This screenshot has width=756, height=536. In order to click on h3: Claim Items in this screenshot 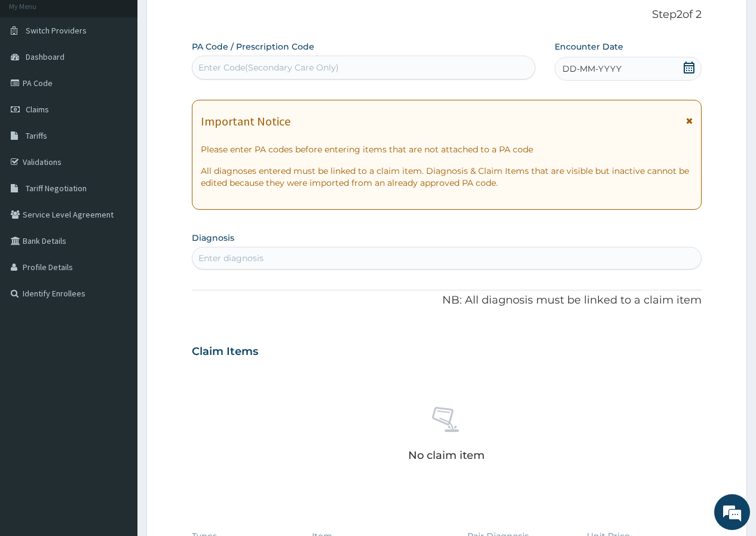, I will do `click(225, 352)`.